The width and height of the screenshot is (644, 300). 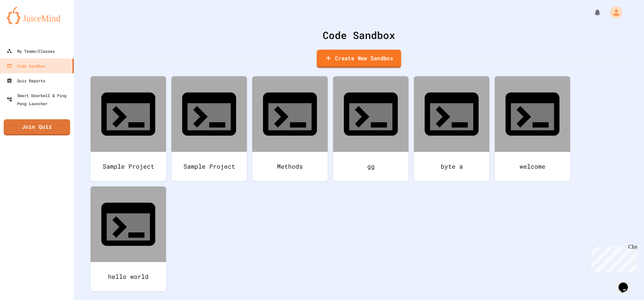 What do you see at coordinates (37, 15) in the screenshot?
I see `img: logo-orange.svg` at bounding box center [37, 15].